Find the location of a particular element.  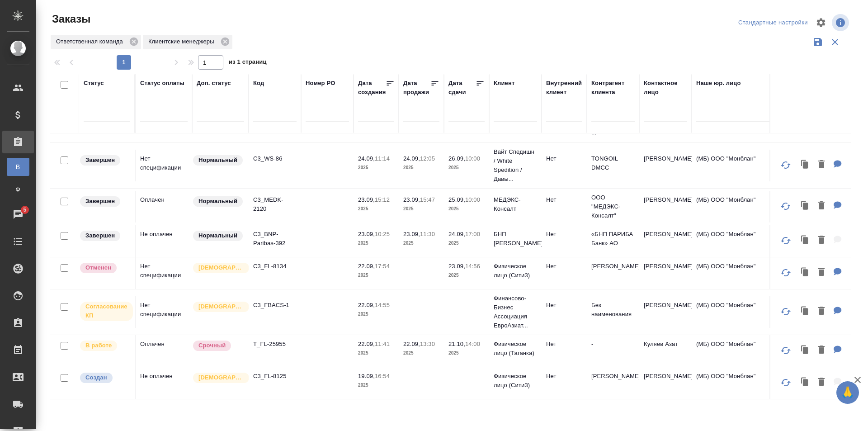

p: 11:30 is located at coordinates (427, 234).